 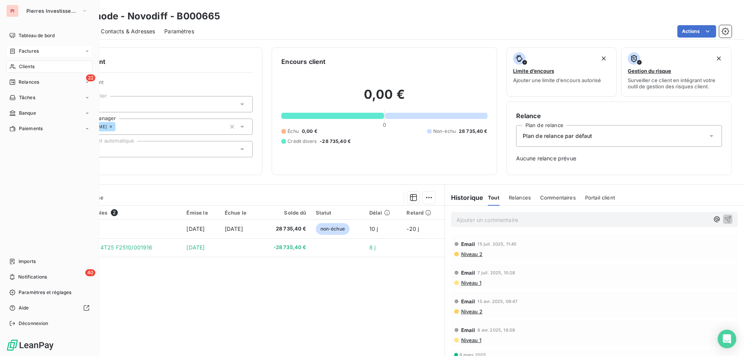 What do you see at coordinates (179, 31) in the screenshot?
I see `span: Paramètres` at bounding box center [179, 31].